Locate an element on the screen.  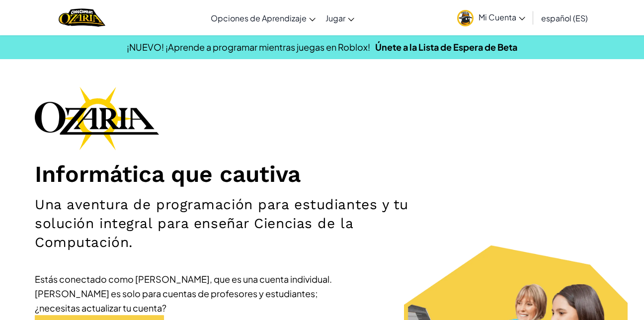
h2: Una aventura de programación para estudiantes y tu solución integral para enseñar Ciencias de la ... is located at coordinates (227, 224).